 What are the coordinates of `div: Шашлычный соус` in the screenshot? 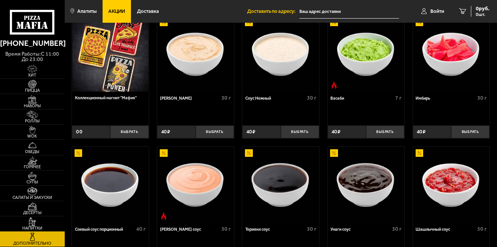 It's located at (445, 229).